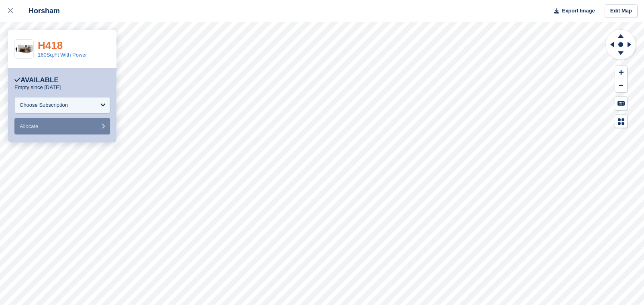 The height and width of the screenshot is (305, 644). Describe the element at coordinates (62, 126) in the screenshot. I see `button: Allocate` at that location.